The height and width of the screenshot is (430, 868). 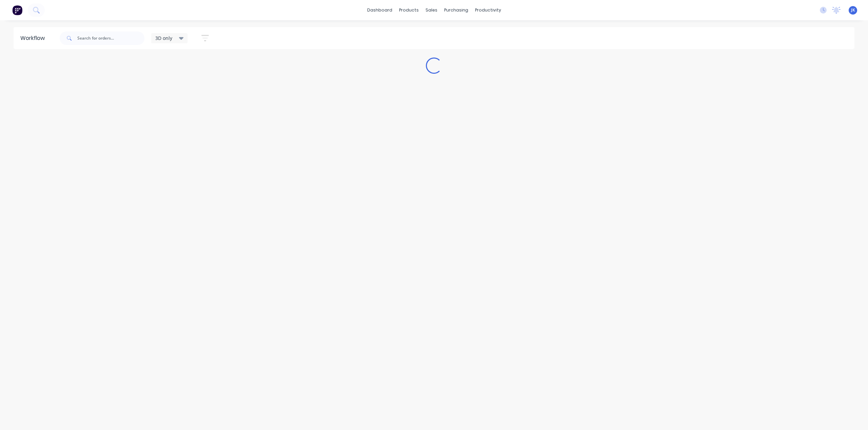 What do you see at coordinates (18, 11) in the screenshot?
I see `img: Factory` at bounding box center [18, 11].